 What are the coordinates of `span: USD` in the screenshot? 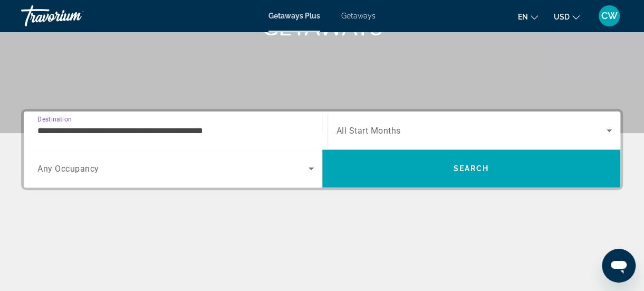 It's located at (562, 17).